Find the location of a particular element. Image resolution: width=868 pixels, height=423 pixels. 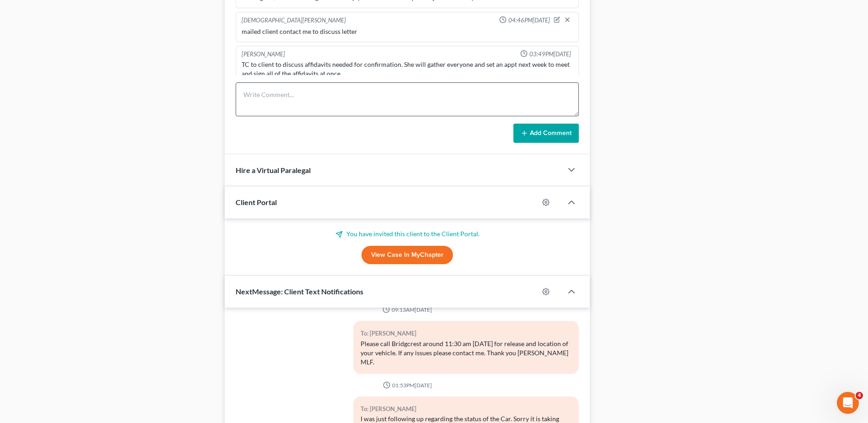

span: 4 is located at coordinates (859, 395).